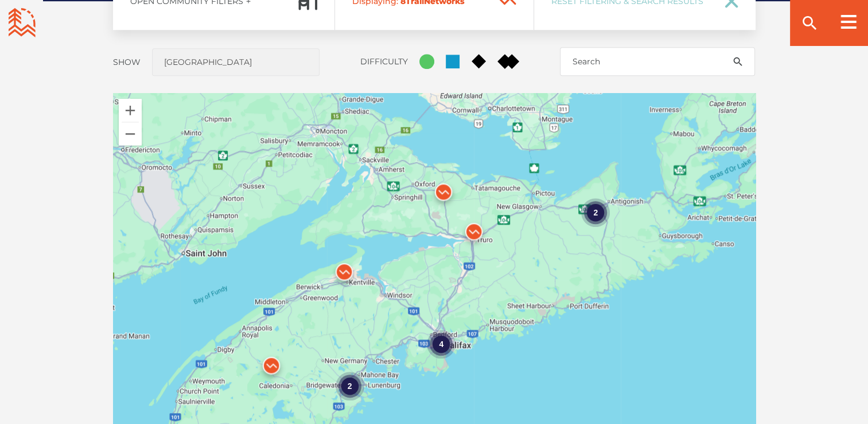  I want to click on button: search, so click(738, 61).